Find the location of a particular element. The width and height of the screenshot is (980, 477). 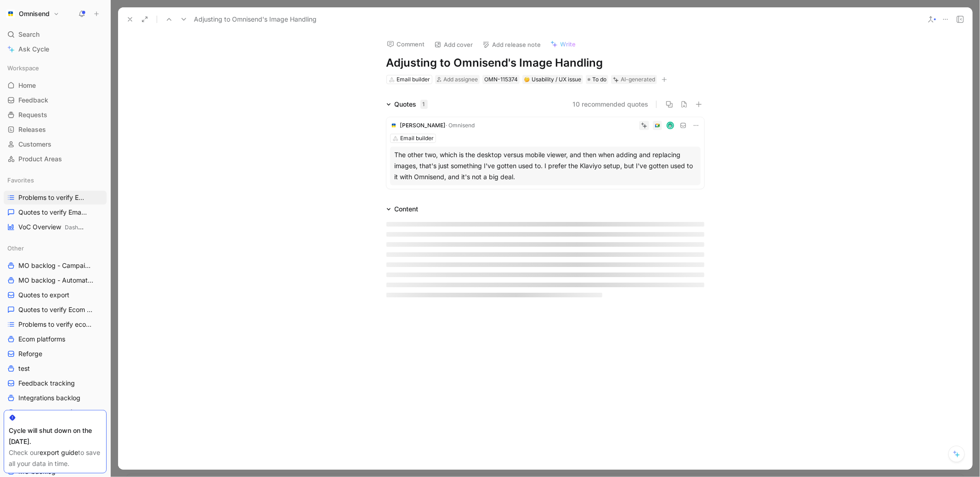

span: Customers is located at coordinates (35, 145).